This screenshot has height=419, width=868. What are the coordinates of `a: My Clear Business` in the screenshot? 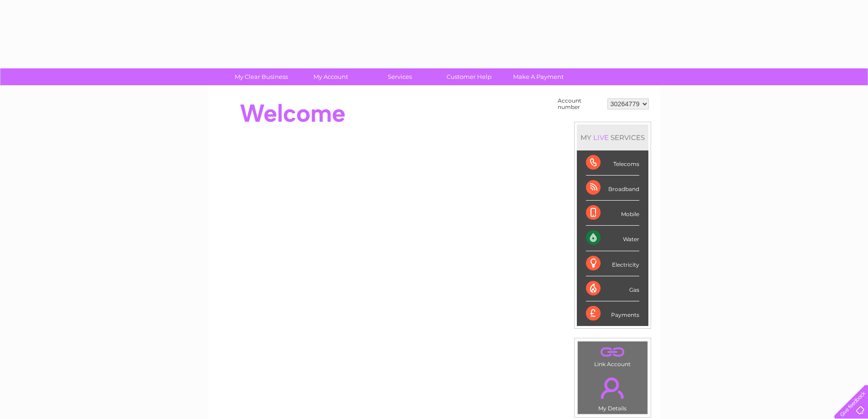 It's located at (261, 77).